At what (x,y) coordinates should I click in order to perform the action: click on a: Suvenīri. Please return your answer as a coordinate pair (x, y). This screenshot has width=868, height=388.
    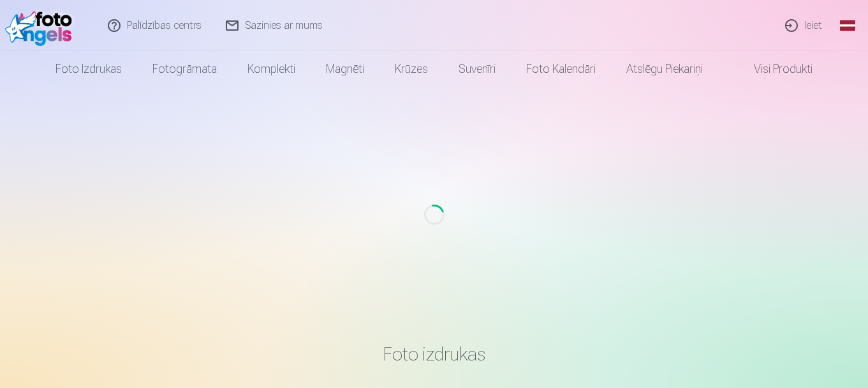
    Looking at the image, I should click on (477, 69).